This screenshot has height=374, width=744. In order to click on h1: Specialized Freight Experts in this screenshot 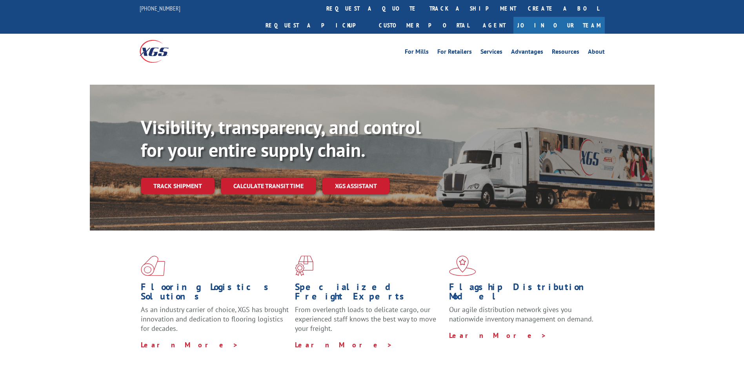, I will do `click(369, 294)`.